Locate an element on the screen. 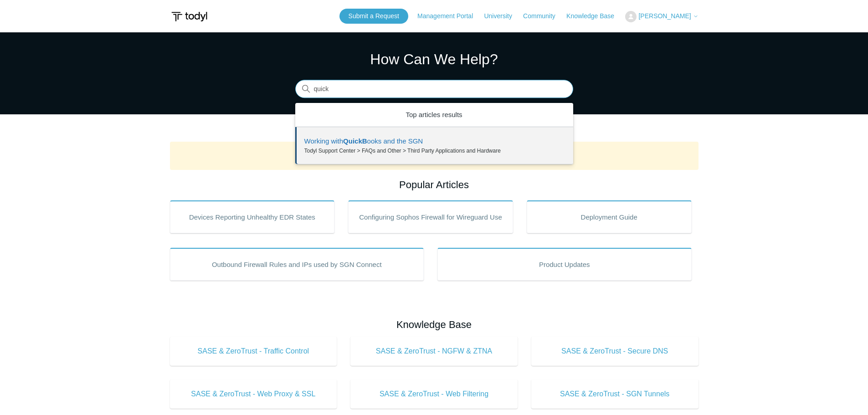 Image resolution: width=868 pixels, height=415 pixels. a: Devices Reporting Unhealthy EDR States is located at coordinates (252, 217).